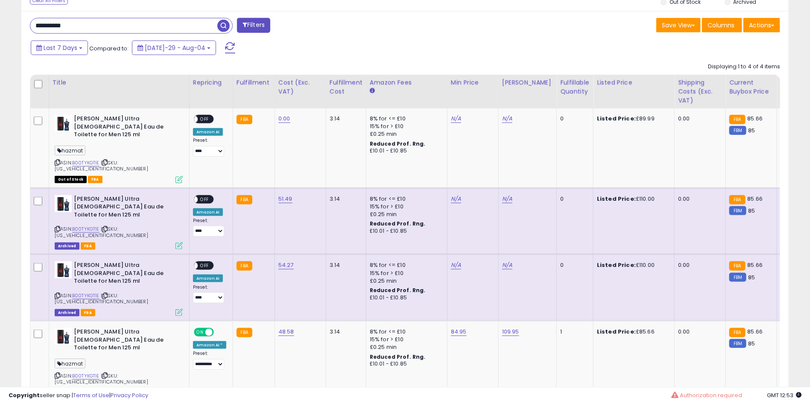 Image resolution: width=810 pixels, height=404 pixels. Describe the element at coordinates (300, 87) in the screenshot. I see `div: Cost (Exc. VAT)` at that location.